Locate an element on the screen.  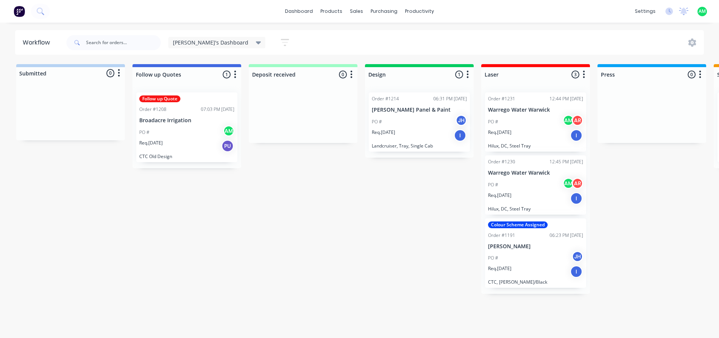
div: Order #1214 is located at coordinates (385, 99).